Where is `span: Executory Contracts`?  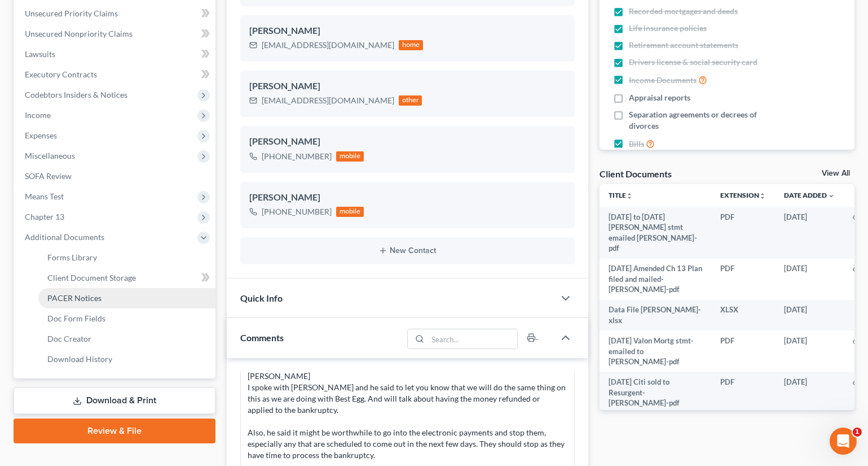
span: Executory Contracts is located at coordinates (61, 74).